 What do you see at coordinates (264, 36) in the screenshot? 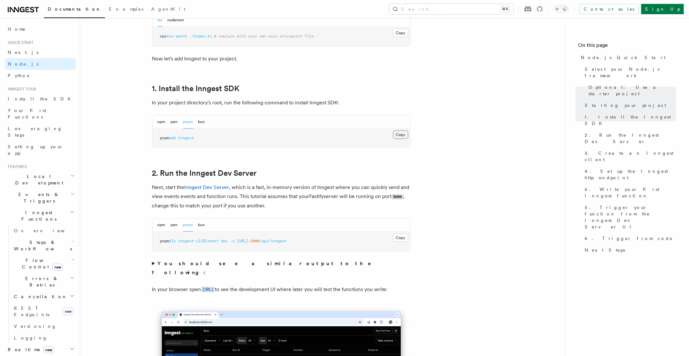
I see `span: # replace with your own main entrypoint file` at bounding box center [264, 36].